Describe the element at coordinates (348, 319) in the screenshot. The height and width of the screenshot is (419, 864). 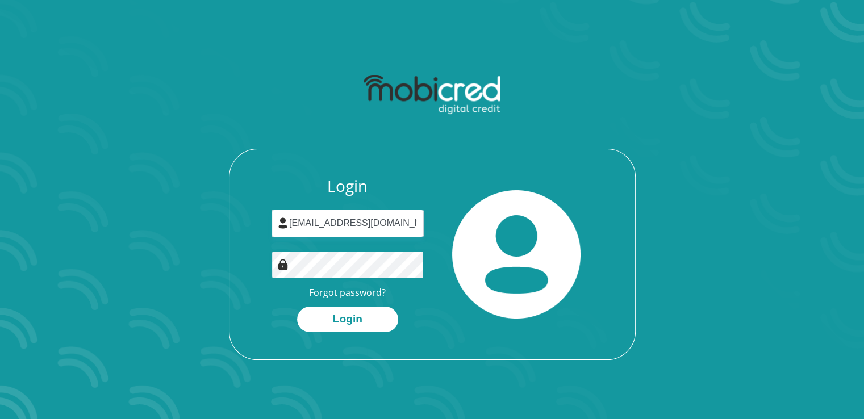
I see `button: Login` at that location.